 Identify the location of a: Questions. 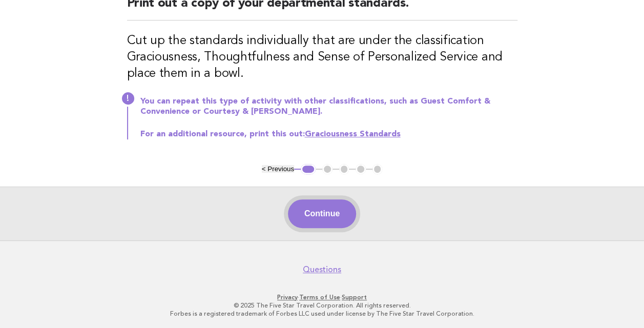
(322, 270).